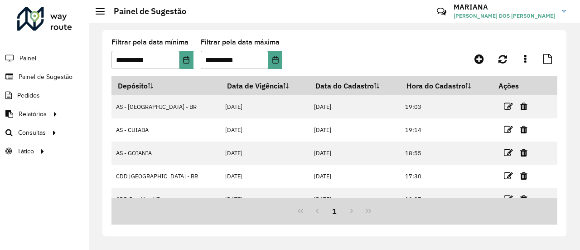  I want to click on span: Painel, so click(28, 58).